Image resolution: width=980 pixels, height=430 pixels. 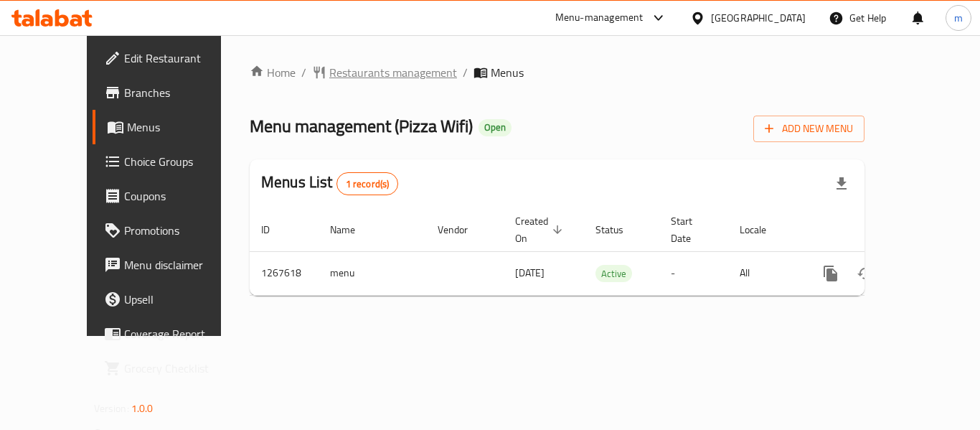 I want to click on span: ID, so click(x=275, y=230).